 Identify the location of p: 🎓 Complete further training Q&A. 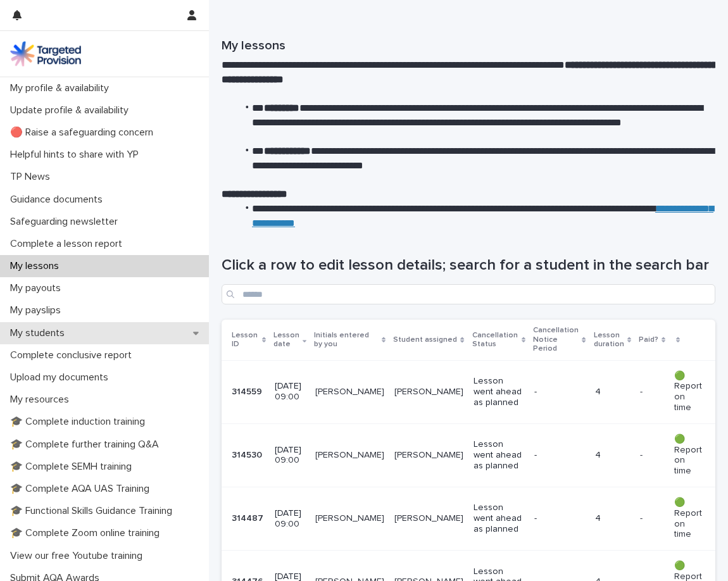
(87, 444).